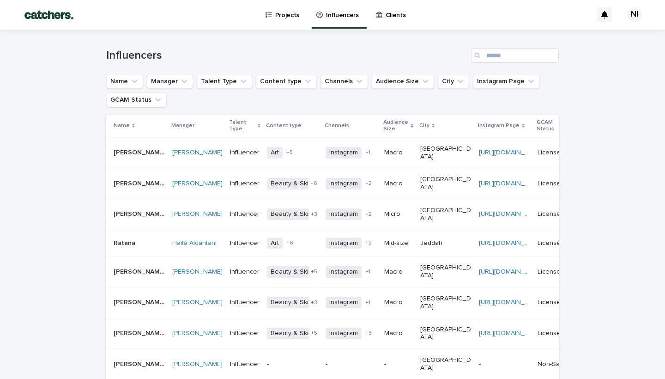 This screenshot has width=665, height=379. What do you see at coordinates (183, 126) in the screenshot?
I see `p: Manager` at bounding box center [183, 126].